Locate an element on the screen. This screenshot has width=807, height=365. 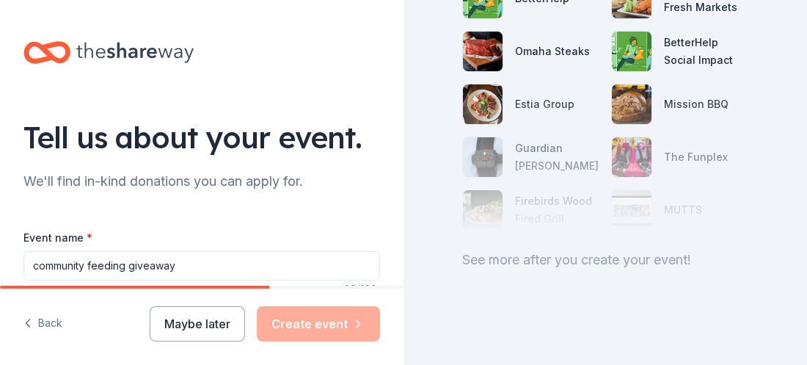
div: 26 /100 is located at coordinates (362, 289).